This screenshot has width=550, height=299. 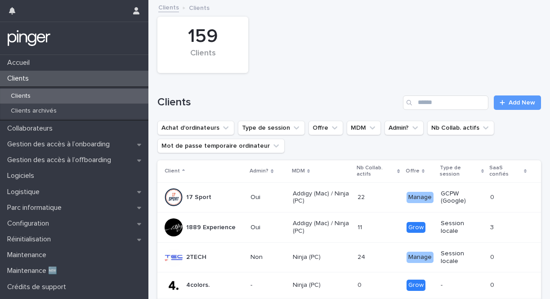 I want to click on p: Parc informatique, so click(x=36, y=207).